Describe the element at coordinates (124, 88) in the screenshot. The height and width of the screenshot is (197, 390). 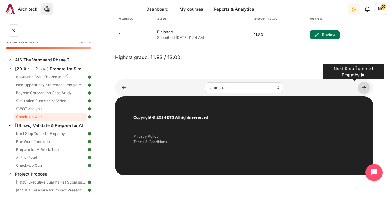
I see `a: ◄ SWOT analysis` at that location.